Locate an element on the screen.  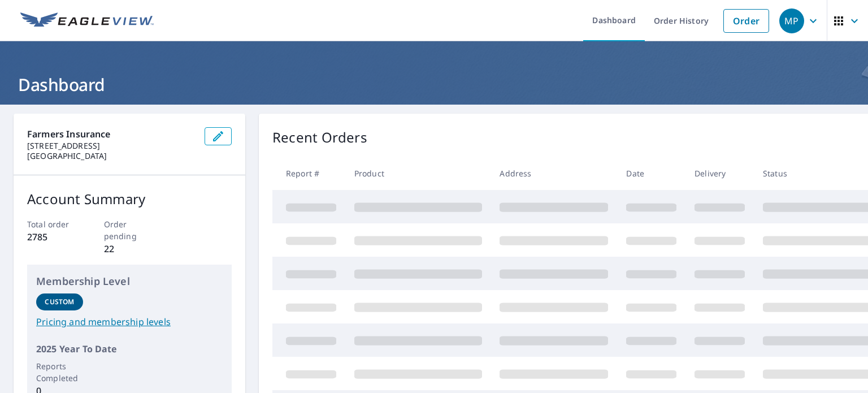
p: Farmers Insurance is located at coordinates (111, 134).